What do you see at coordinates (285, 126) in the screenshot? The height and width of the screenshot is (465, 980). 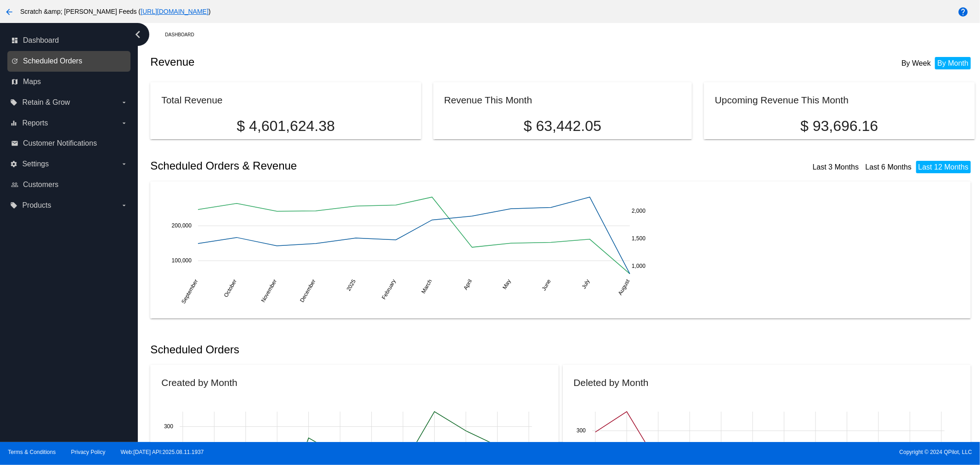 I see `p: $ 4,601,624.38` at bounding box center [285, 126].